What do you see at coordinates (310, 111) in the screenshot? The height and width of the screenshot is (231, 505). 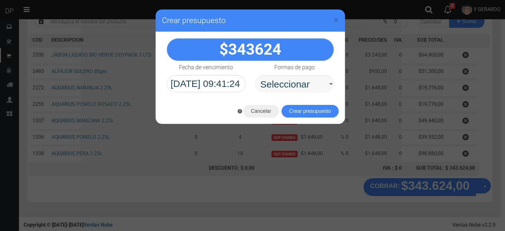 I see `button: Crear presupuesto` at bounding box center [310, 111].